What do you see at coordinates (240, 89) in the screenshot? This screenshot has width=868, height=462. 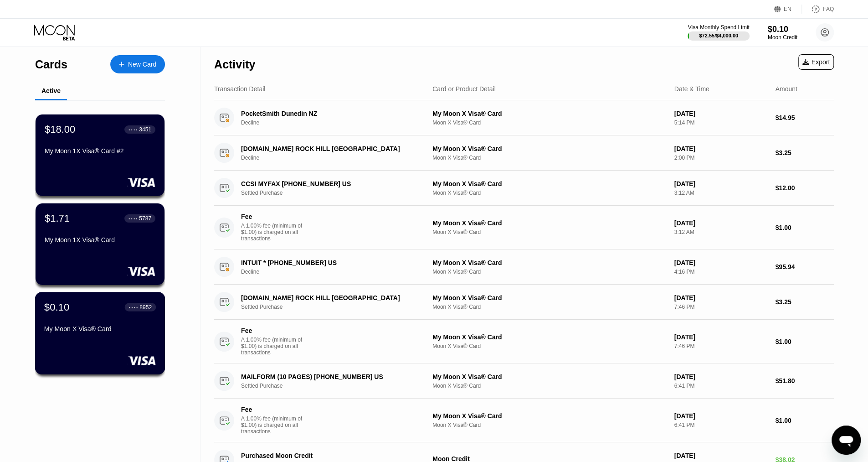 I see `div: Transaction Detail` at bounding box center [240, 89].